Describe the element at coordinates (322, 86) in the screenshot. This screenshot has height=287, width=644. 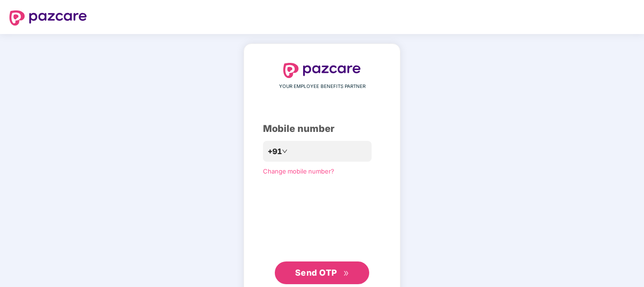
I see `span: YOUR EMPLOYEE BENEFITS PARTNER` at that location.